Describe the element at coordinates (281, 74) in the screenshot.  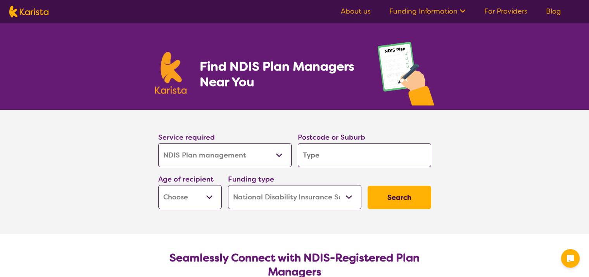
I see `h1: Find NDIS Plan Managers Near You` at that location.